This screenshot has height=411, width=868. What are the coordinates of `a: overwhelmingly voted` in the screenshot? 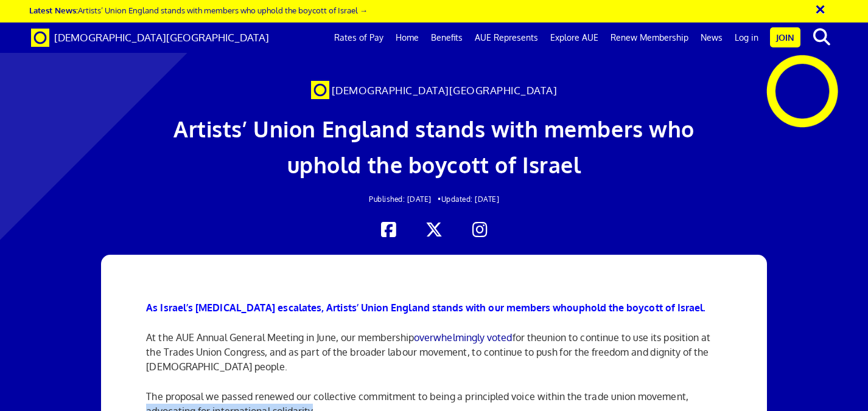 It's located at (463, 337).